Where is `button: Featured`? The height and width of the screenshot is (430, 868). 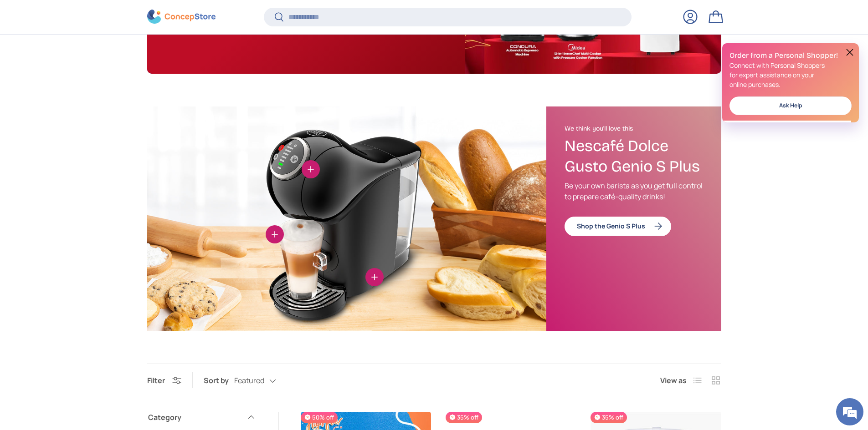 button: Featured is located at coordinates (264, 381).